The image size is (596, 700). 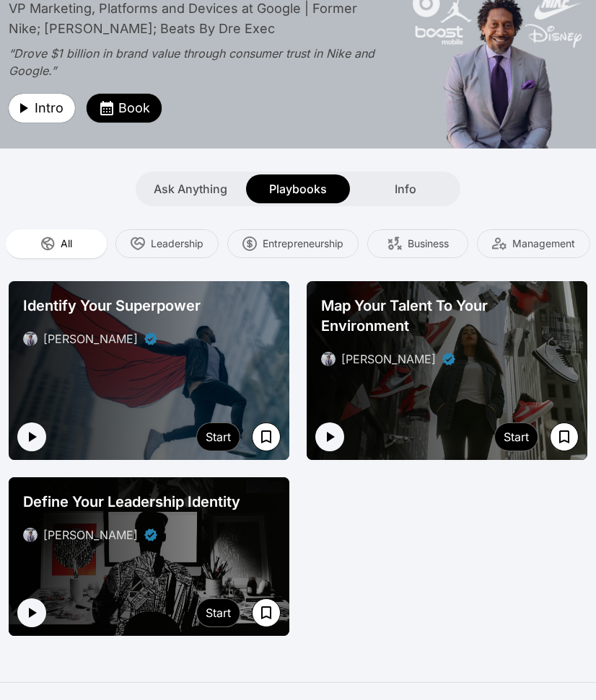 What do you see at coordinates (193, 62) in the screenshot?
I see `div: “Drove $1 billion in brand value through consumer trust in Nike and Google.”` at bounding box center [193, 62].